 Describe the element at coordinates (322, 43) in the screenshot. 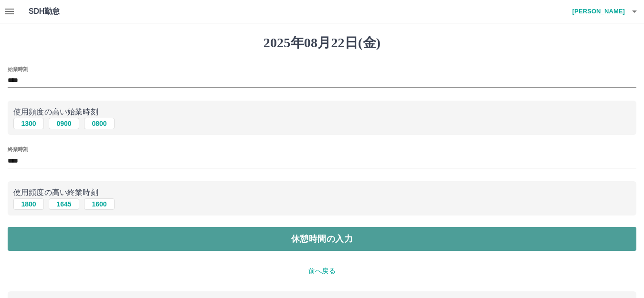

I see `h1: 2025年08月22日(金)` at that location.